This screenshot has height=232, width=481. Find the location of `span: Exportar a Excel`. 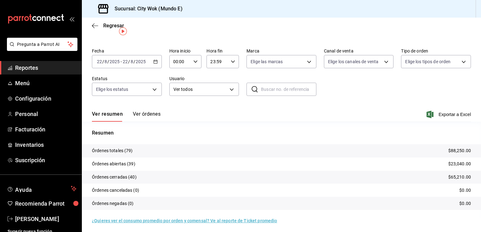

span: Exportar a Excel is located at coordinates (449, 115).